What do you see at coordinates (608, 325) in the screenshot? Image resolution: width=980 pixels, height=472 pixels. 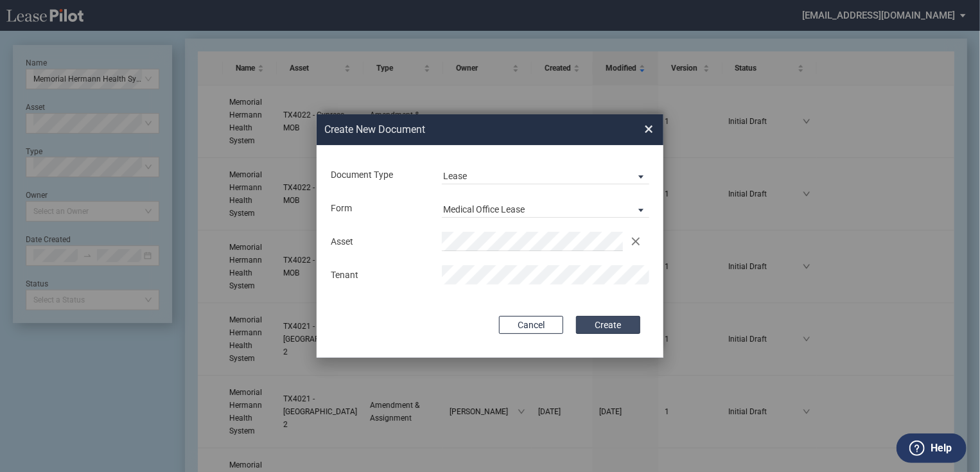 I see `button: Create` at bounding box center [608, 325].